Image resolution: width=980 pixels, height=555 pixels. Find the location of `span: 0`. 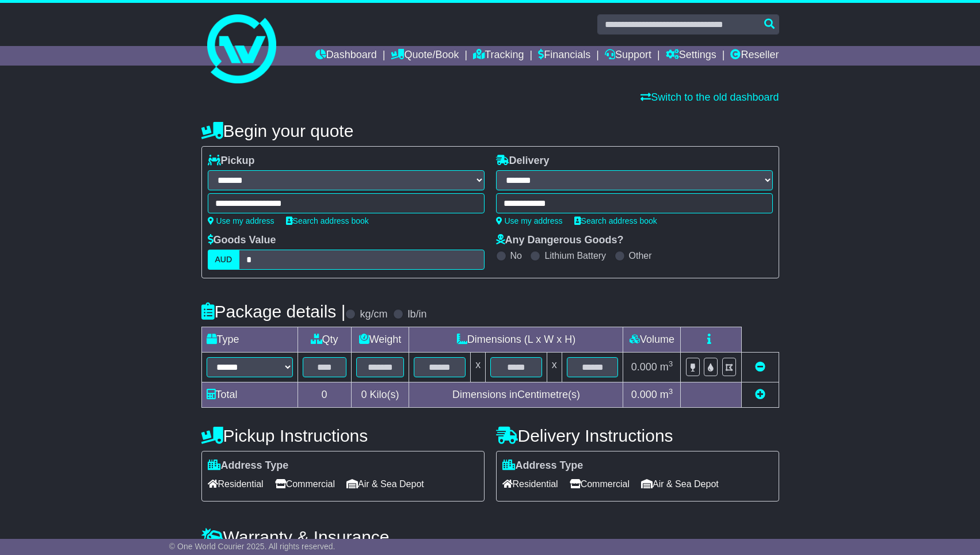

span: 0 is located at coordinates (364, 395).